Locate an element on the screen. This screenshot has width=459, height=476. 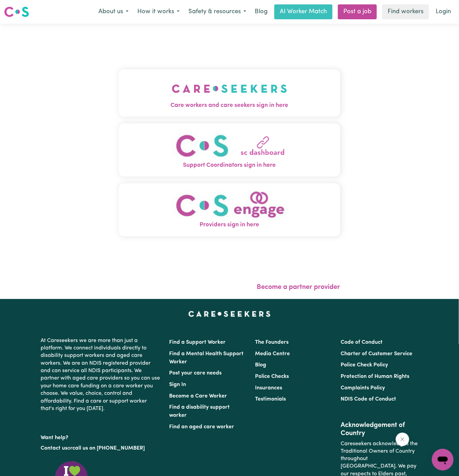
a: Find a Mental Health Support Worker is located at coordinates (207, 358).